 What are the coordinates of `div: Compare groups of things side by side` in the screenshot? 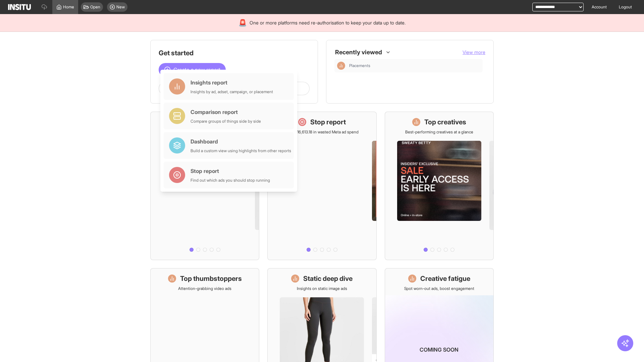 It's located at (226, 122).